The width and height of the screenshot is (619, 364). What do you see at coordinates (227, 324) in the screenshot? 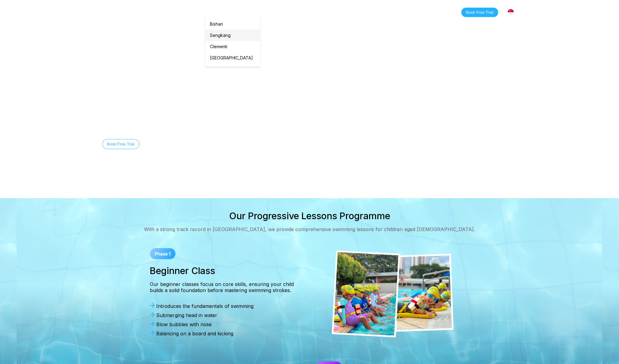
I see `div: Blow bubbles with nose` at bounding box center [227, 324].